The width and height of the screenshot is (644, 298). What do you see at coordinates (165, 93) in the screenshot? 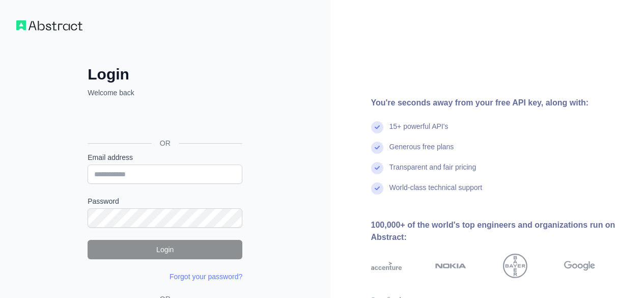
I see `p: Welcome back` at bounding box center [165, 93].